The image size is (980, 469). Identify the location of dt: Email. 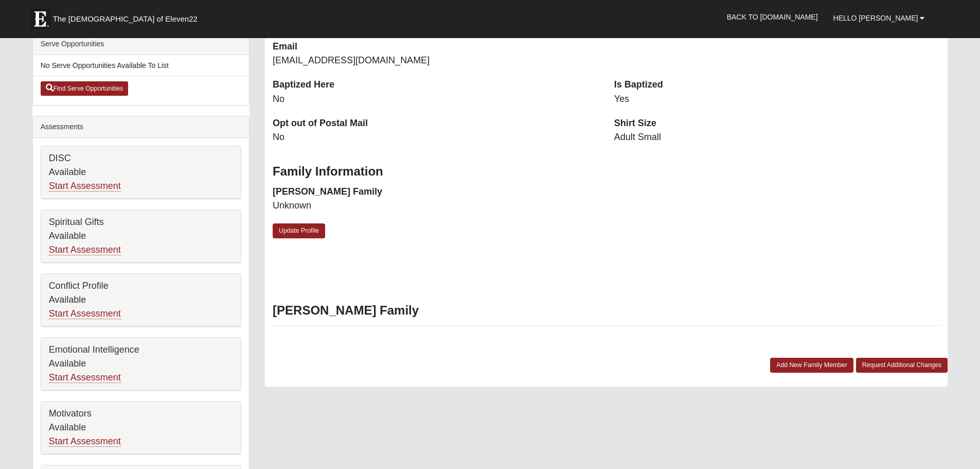
(436, 47).